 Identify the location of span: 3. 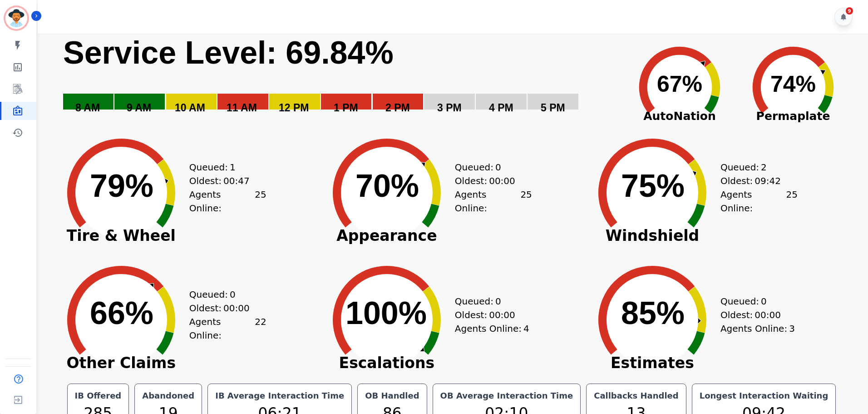
(792, 329).